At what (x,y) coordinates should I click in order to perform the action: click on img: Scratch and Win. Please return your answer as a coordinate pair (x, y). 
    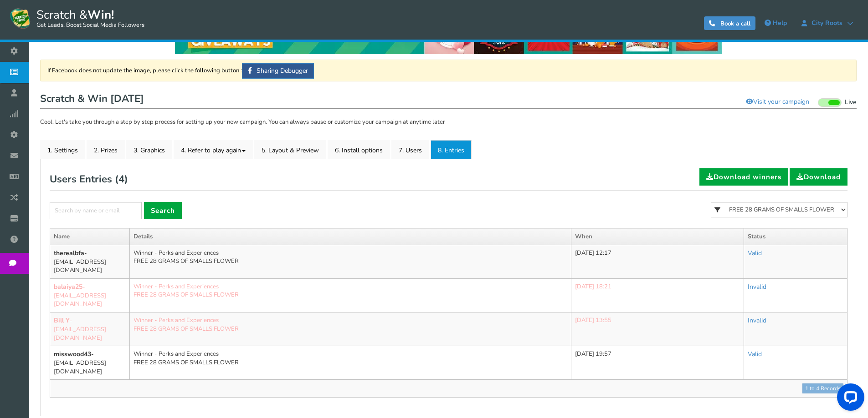
    Looking at the image, I should click on (21, 18).